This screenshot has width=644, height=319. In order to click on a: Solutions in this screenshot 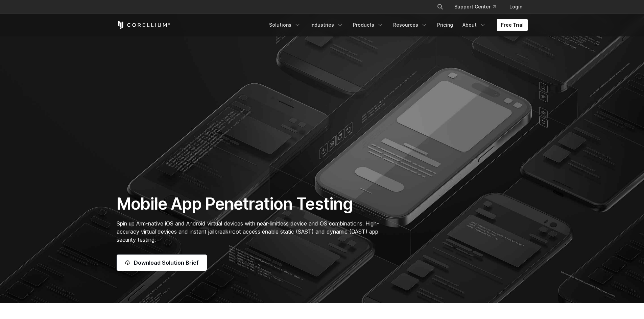, I will do `click(285, 25)`.